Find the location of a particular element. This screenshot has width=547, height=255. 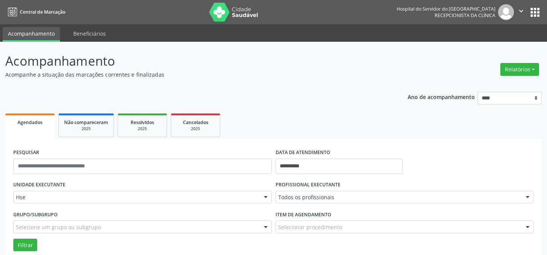

span: Central de Marcação is located at coordinates (43, 12).